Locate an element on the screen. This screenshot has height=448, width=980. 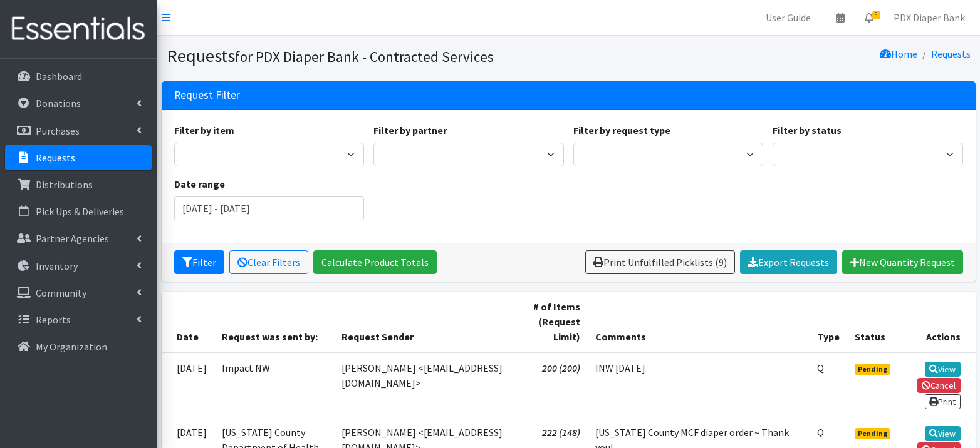
p: Reports is located at coordinates (53, 320).